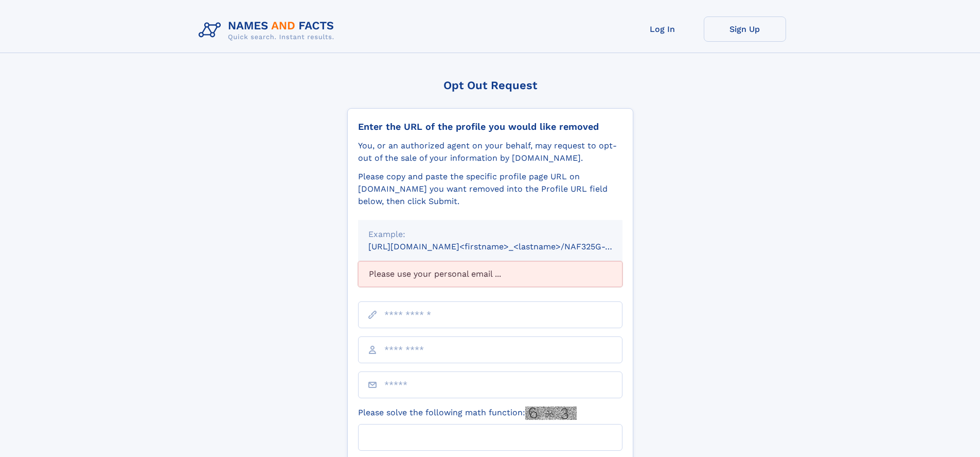  What do you see at coordinates (490, 126) in the screenshot?
I see `div: Enter the URL of the profile you would like removed` at bounding box center [490, 126].